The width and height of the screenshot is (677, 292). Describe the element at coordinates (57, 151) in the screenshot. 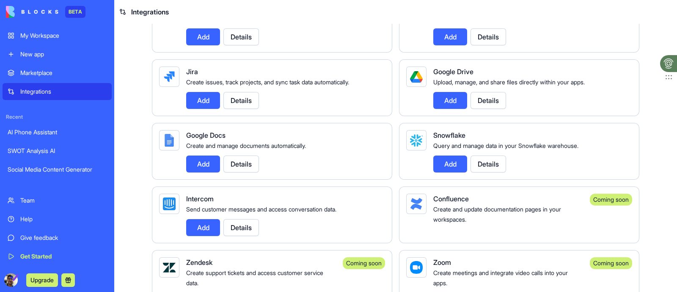

I see `div: SWOT Analysis AI` at that location.